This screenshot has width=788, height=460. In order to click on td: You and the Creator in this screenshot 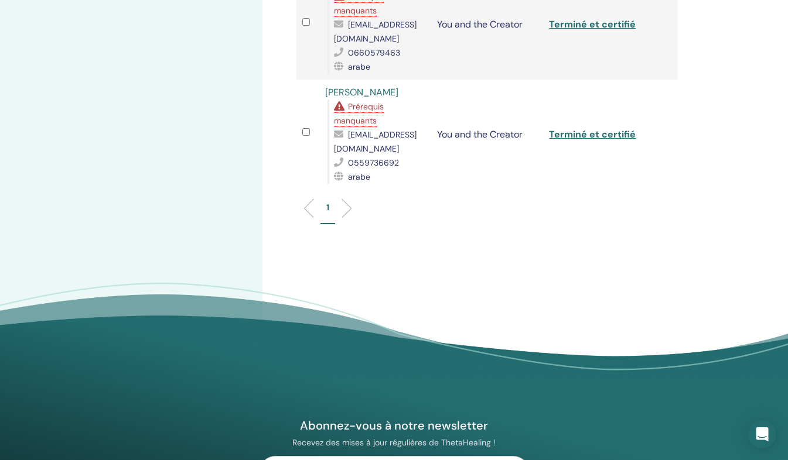, I will do `click(487, 135)`.